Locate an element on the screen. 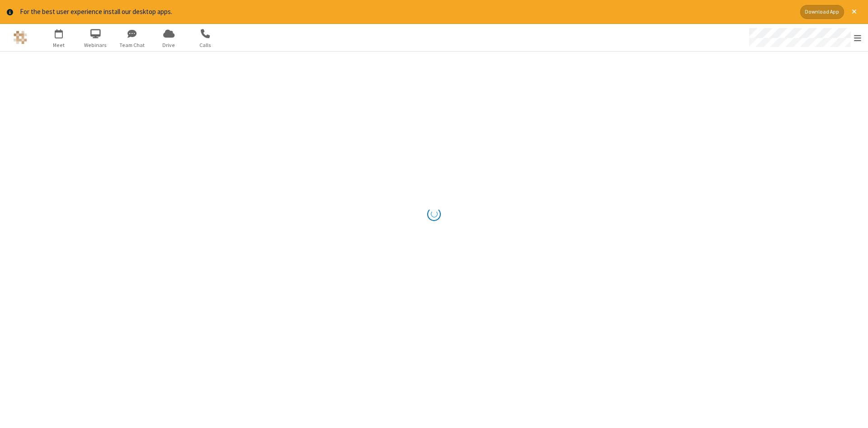 This screenshot has height=428, width=868. button: Logo is located at coordinates (20, 37).